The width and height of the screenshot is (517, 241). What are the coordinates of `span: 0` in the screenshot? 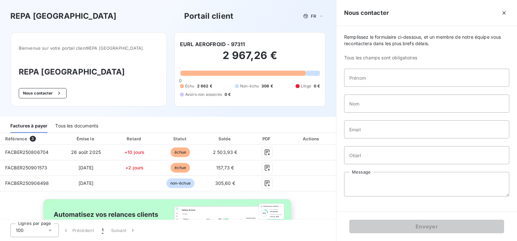 It's located at (180, 81).